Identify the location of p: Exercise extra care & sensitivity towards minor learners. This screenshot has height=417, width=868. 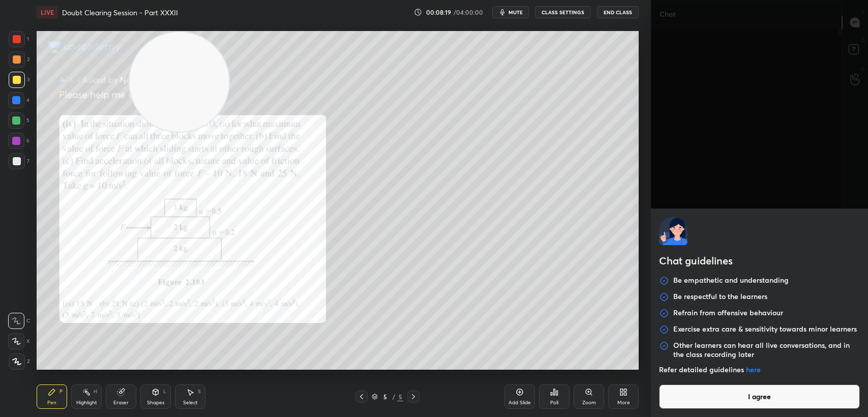
(765, 329).